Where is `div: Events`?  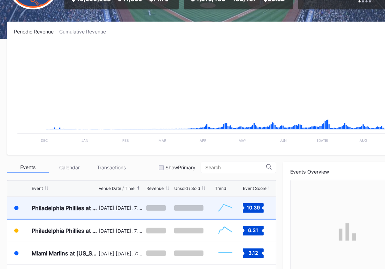 div: Events is located at coordinates (28, 167).